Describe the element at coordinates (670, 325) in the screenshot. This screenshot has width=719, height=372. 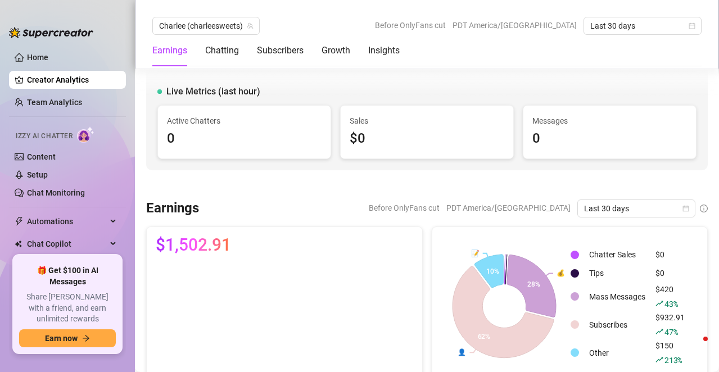
I see `div: $932.91` at that location.